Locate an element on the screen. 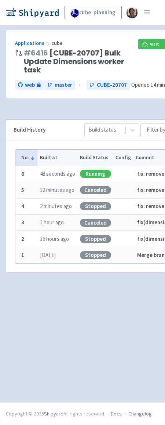  a: CUBE-20707 is located at coordinates (108, 85).